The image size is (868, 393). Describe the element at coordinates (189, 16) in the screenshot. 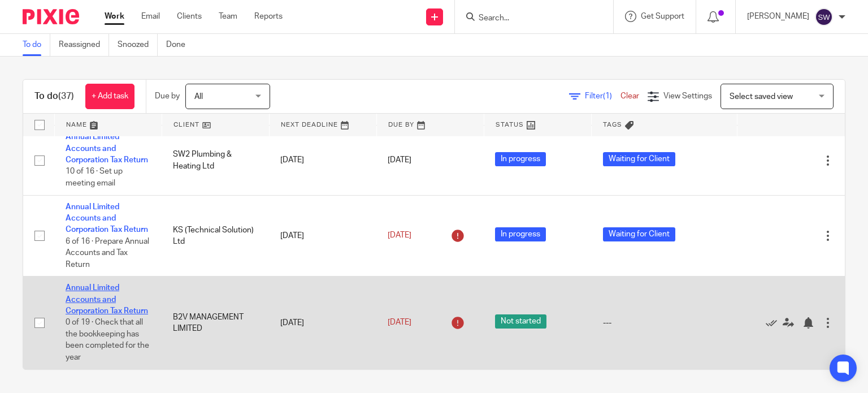

I see `a: Clients` at that location.